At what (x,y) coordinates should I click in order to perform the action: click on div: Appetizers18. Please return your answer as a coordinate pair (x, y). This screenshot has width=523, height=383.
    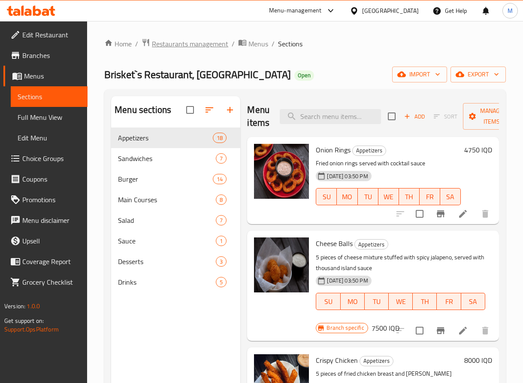
    Looking at the image, I should click on (176, 138).